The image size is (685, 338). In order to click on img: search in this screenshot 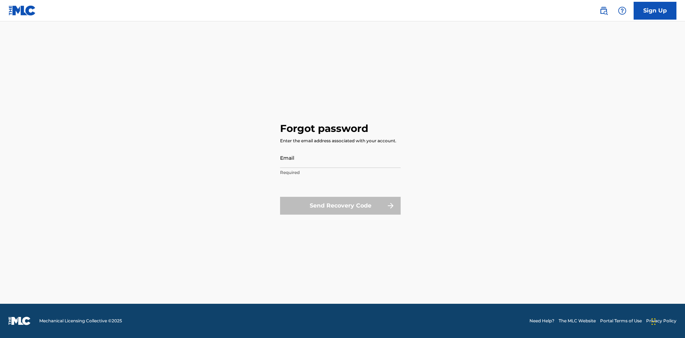, I will do `click(604, 11)`.